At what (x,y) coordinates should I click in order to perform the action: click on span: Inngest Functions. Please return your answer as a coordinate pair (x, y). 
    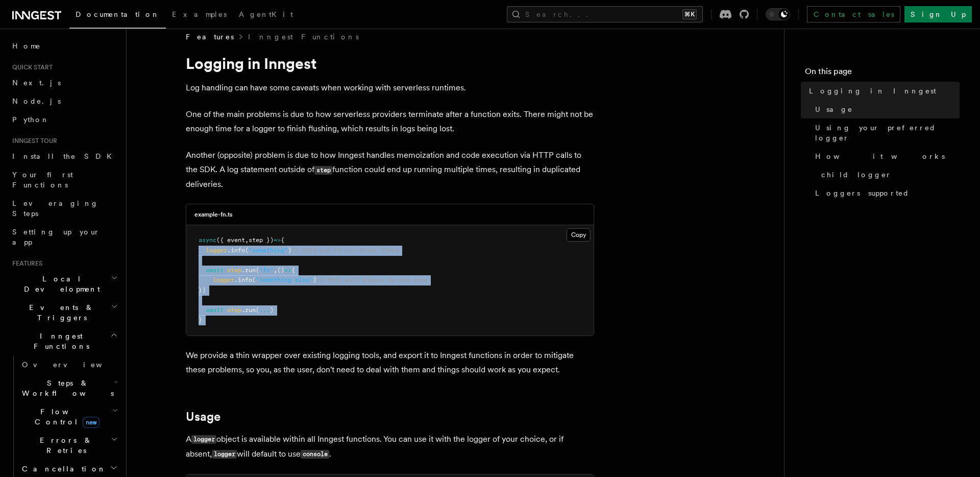
    Looking at the image, I should click on (59, 342).